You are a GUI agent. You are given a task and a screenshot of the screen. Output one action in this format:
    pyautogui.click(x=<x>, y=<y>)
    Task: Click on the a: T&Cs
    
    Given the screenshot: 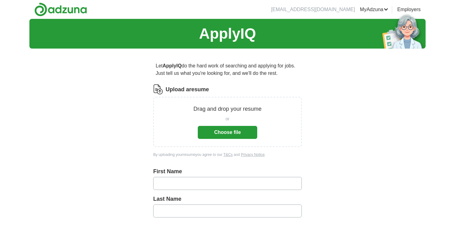 What is the action you would take?
    pyautogui.click(x=228, y=155)
    